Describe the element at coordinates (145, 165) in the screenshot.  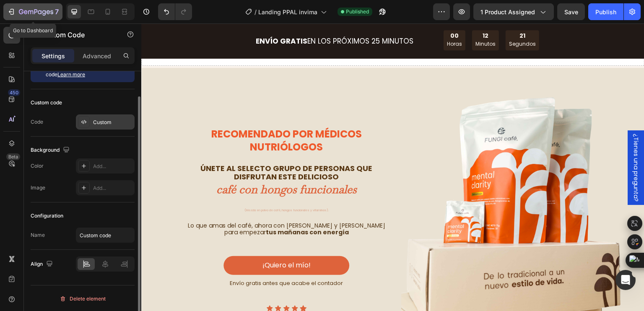
I see `strong: café con hongos funcionales` at that location.